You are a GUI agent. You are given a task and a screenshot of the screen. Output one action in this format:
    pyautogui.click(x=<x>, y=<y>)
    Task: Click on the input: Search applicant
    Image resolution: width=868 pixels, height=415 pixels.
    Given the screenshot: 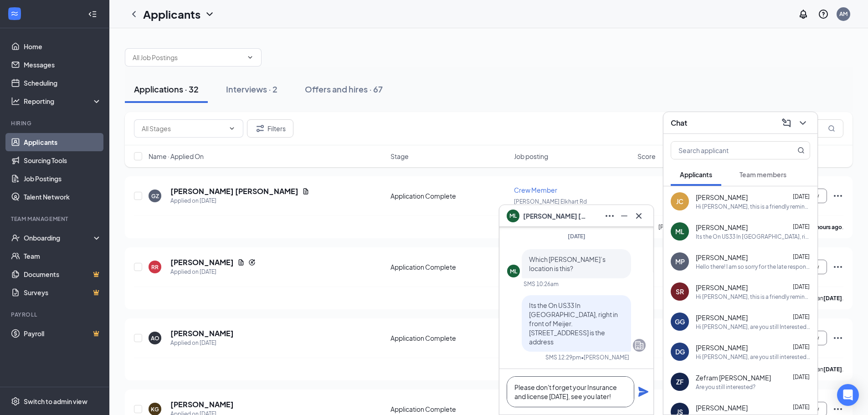 What is the action you would take?
    pyautogui.click(x=726, y=150)
    